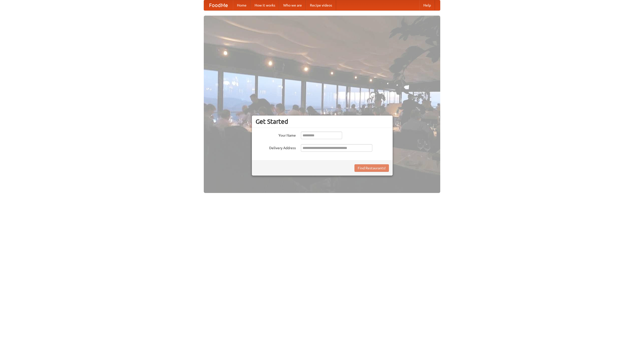 Image resolution: width=644 pixels, height=356 pixels. What do you see at coordinates (292, 5) in the screenshot?
I see `a: Who we are` at bounding box center [292, 5].